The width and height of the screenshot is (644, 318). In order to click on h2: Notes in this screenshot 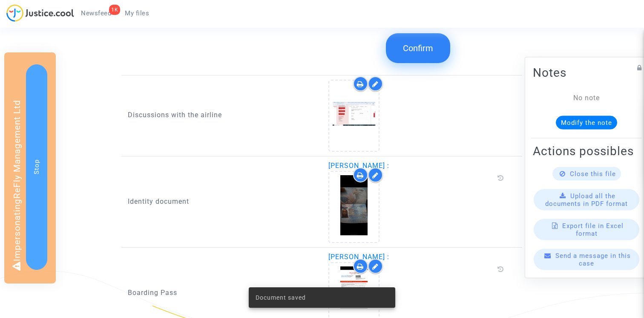, I will do `click(587, 73)`.